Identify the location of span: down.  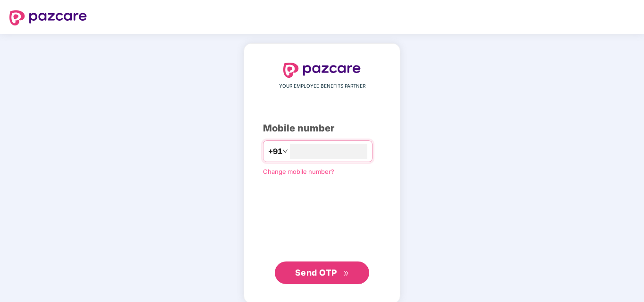
(285, 151).